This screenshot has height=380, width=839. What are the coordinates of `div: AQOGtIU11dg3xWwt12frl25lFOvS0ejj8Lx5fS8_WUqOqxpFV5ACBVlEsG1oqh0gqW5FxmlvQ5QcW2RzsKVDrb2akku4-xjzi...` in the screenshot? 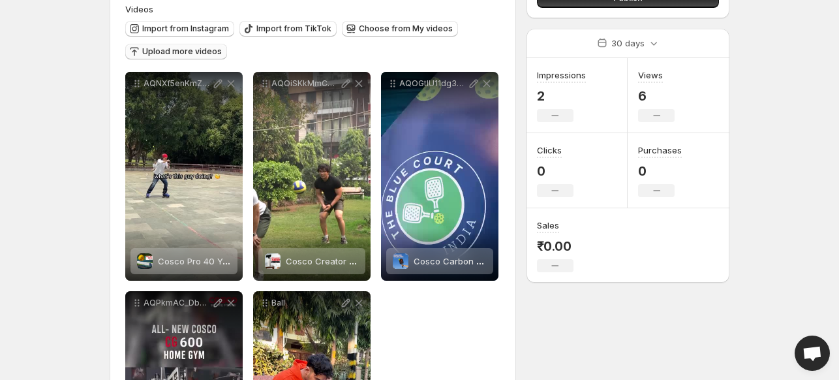 It's located at (440, 176).